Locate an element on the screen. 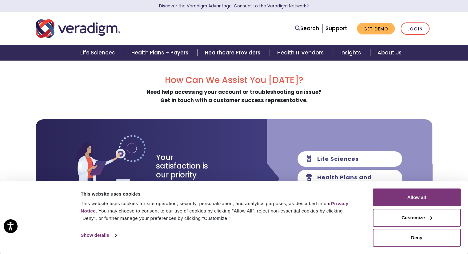 The width and height of the screenshot is (468, 254). strong: Need help accessing your account or troubleshooting an issue? Get in touch with a customer succes... is located at coordinates (234, 96).